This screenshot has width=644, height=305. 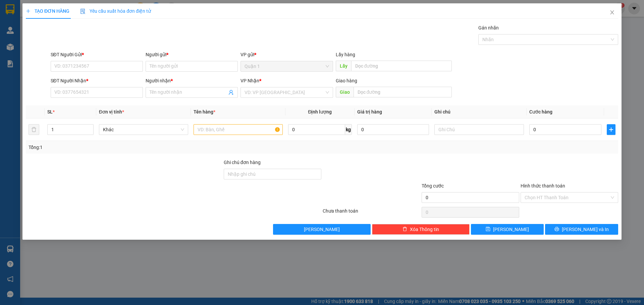 What do you see at coordinates (488, 28) in the screenshot?
I see `label: Gán nhãn` at bounding box center [488, 28].